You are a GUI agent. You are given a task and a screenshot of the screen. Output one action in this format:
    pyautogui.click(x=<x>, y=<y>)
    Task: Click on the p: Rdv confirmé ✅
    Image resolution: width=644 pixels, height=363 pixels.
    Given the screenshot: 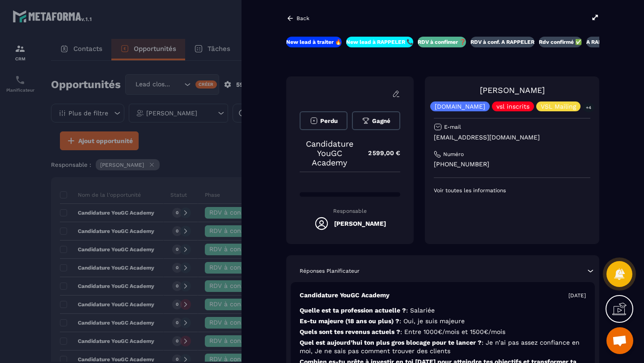 What is the action you would take?
    pyautogui.click(x=561, y=42)
    